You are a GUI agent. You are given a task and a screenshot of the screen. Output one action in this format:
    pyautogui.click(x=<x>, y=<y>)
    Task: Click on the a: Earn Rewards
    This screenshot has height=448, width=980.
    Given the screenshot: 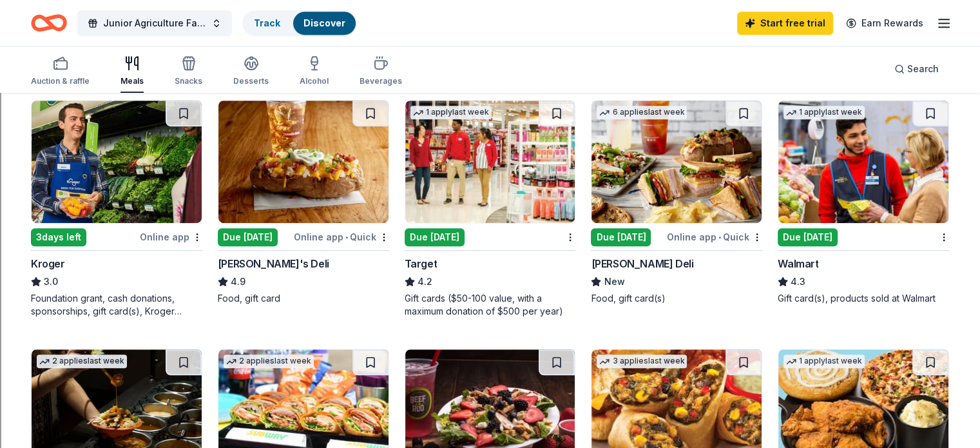 What is the action you would take?
    pyautogui.click(x=885, y=23)
    